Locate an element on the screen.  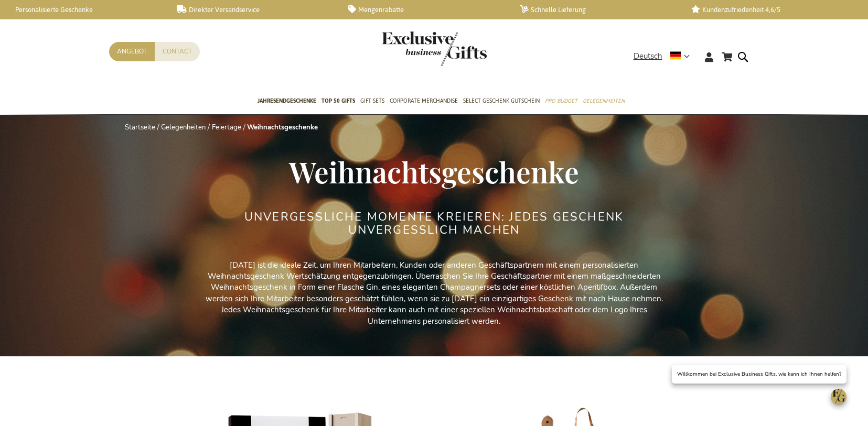
a: Feiertage is located at coordinates (226, 127).